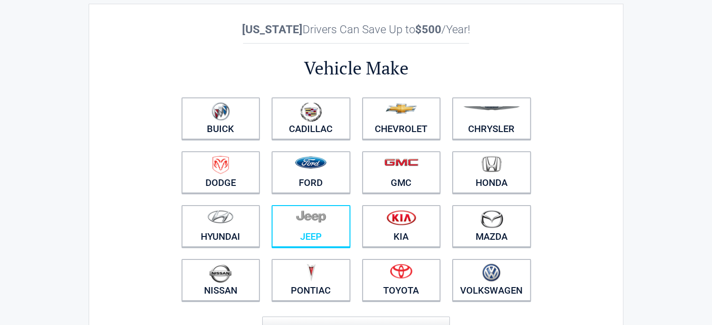  What do you see at coordinates (428, 30) in the screenshot?
I see `b: $500` at bounding box center [428, 30].